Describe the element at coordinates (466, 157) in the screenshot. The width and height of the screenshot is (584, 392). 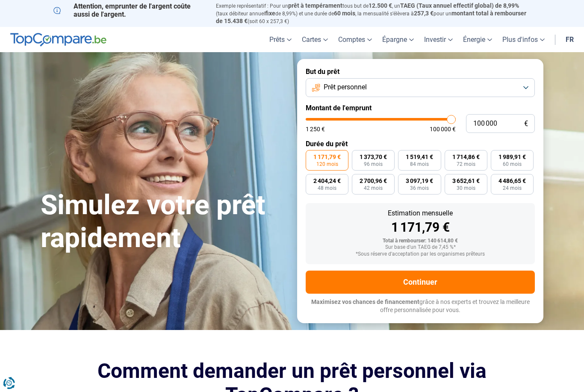
I see `span: 1 714,86 €` at that location.